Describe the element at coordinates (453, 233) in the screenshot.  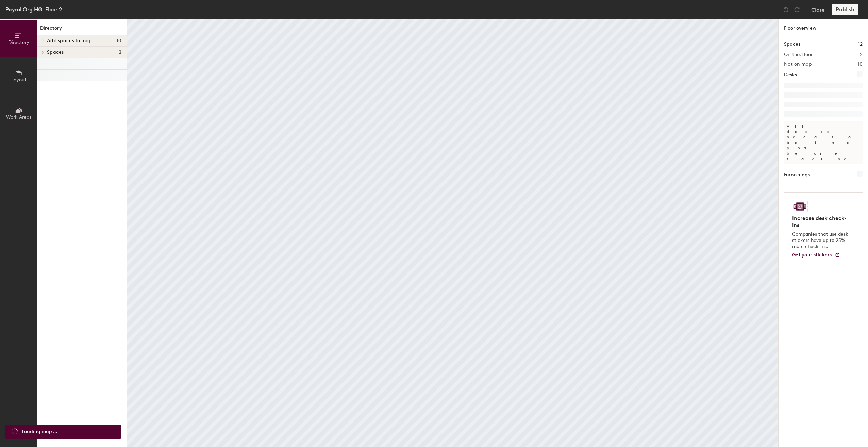
I see `canvas: Map` at that location.